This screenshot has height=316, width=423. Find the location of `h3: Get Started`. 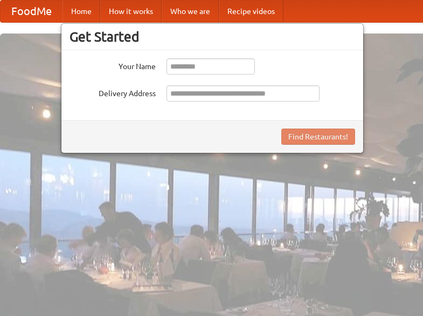

h3: Get Started is located at coordinates (213, 37).